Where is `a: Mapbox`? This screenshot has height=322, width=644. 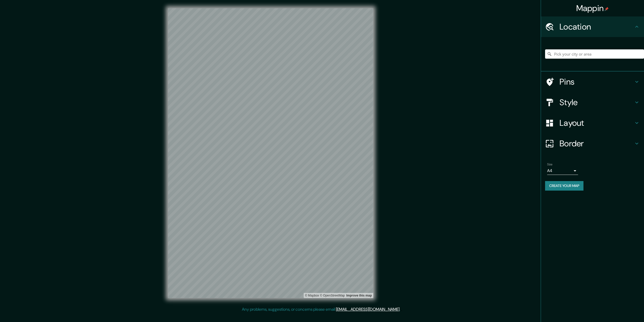
a: Mapbox is located at coordinates (312, 296).